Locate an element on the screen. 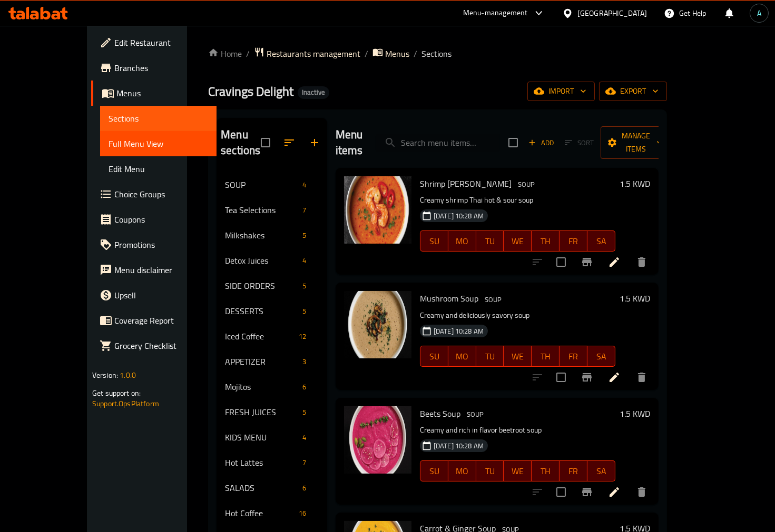 The image size is (775, 532). span: Detox Juices is located at coordinates (261, 260).